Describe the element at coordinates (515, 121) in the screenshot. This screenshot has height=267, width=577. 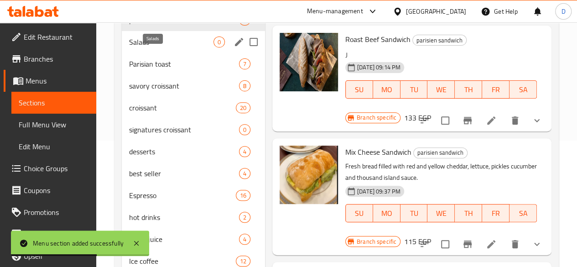
I see `button: delete` at that location.